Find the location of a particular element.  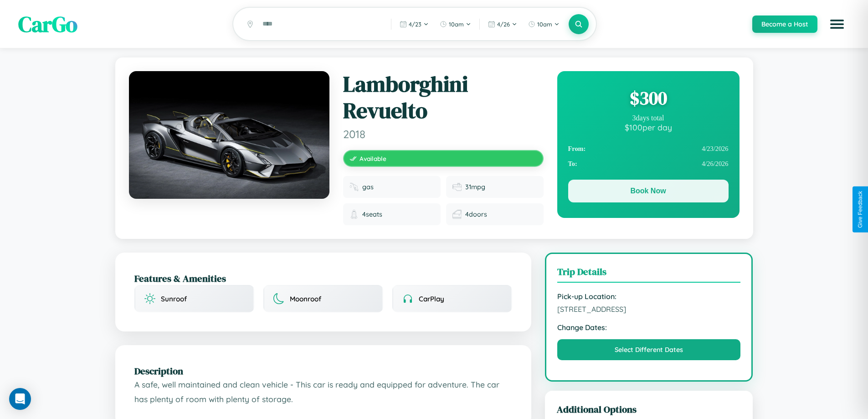

button: Open menu is located at coordinates (837, 24).